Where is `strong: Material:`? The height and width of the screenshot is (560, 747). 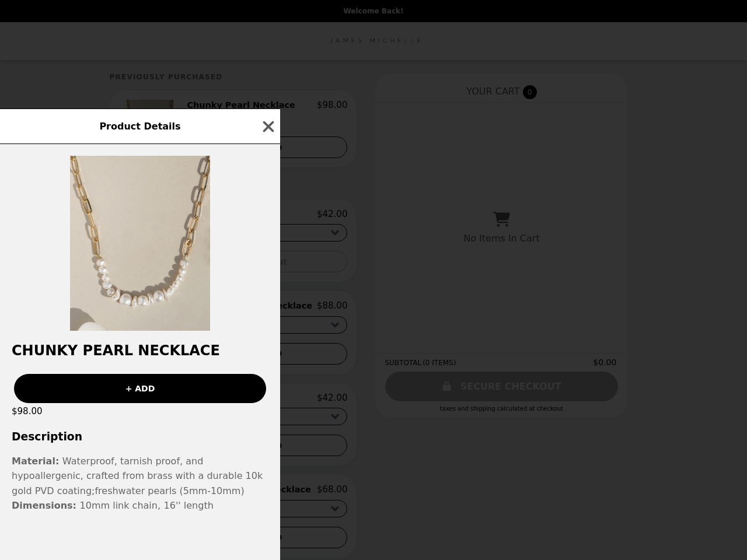 strong: Material: is located at coordinates (37, 461).